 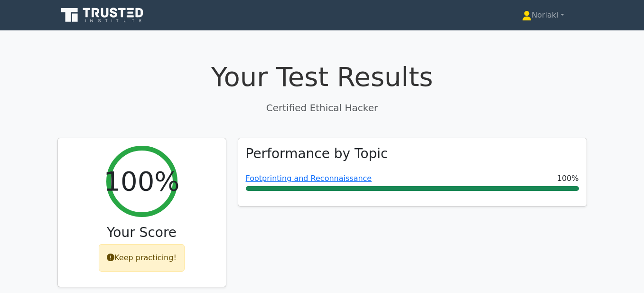 What do you see at coordinates (309, 178) in the screenshot?
I see `a: Footprinting and Reconnaissance` at bounding box center [309, 178].